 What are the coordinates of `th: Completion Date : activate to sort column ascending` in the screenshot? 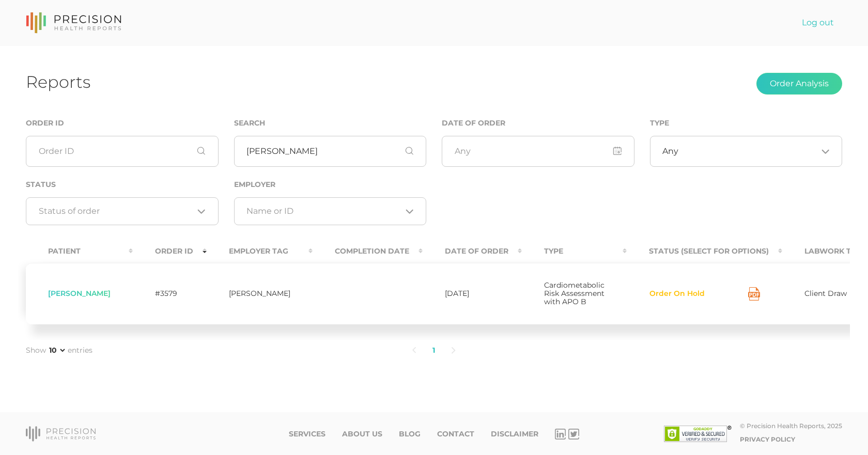 It's located at (367, 252).